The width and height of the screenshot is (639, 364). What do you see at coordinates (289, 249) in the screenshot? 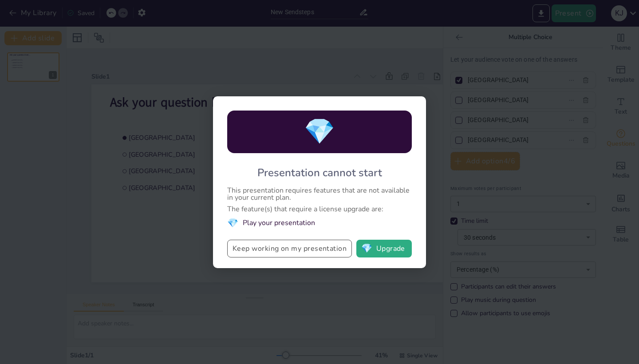
I see `button: Keep working on my presentation` at bounding box center [289, 249].